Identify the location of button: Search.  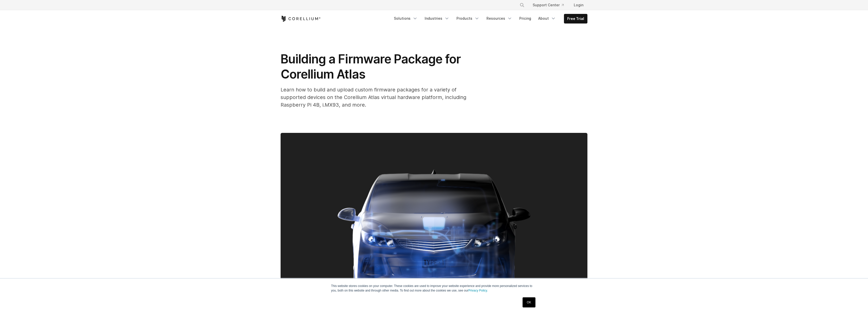
(522, 5).